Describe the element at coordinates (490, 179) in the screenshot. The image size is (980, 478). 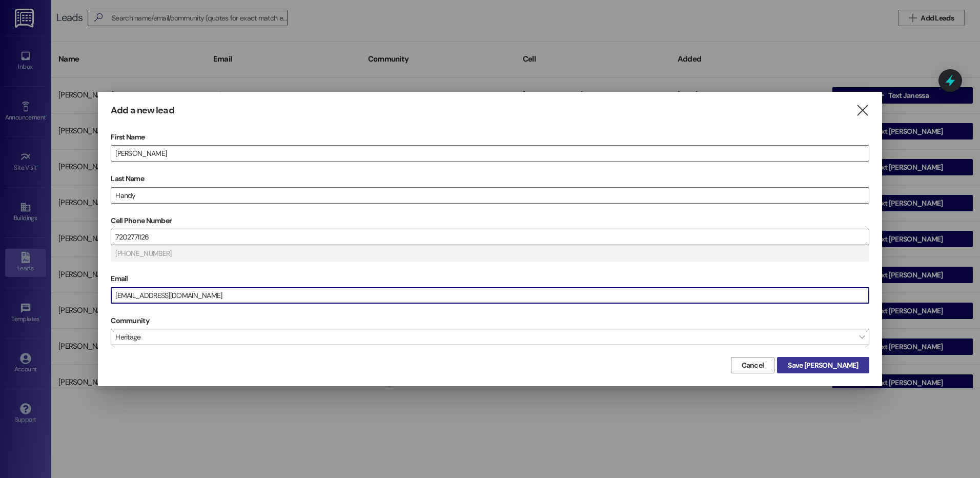
I see `label: Last Name` at that location.